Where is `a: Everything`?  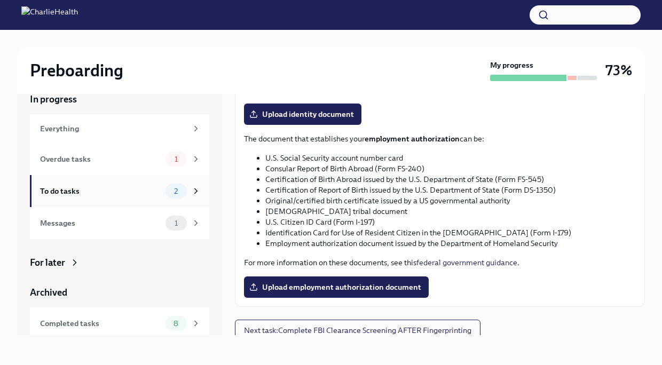 a: Everything is located at coordinates (120, 129).